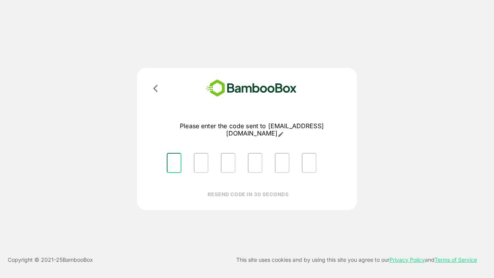 The width and height of the screenshot is (494, 278). I want to click on a: Terms of Service, so click(456, 259).